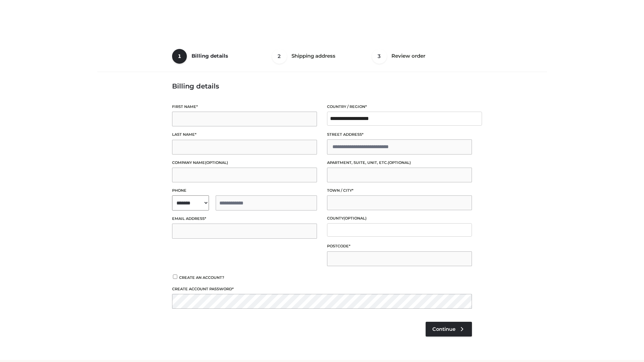 The width and height of the screenshot is (644, 362). What do you see at coordinates (279, 56) in the screenshot?
I see `span: 2` at bounding box center [279, 56].